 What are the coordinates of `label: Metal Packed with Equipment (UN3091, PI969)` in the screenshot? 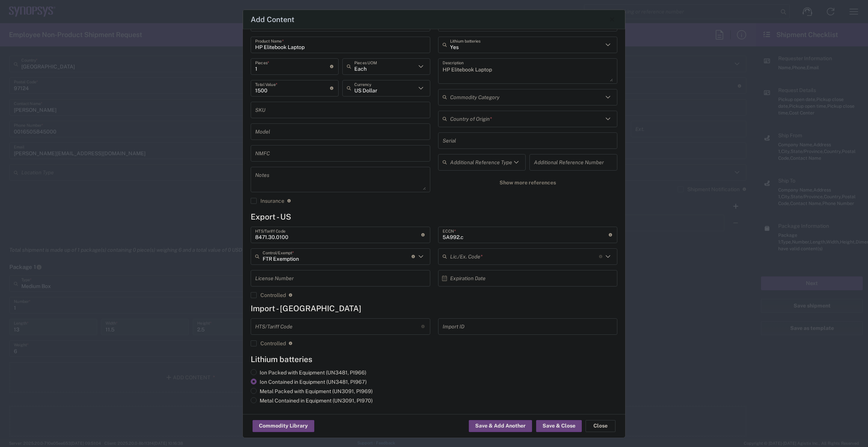 It's located at (312, 391).